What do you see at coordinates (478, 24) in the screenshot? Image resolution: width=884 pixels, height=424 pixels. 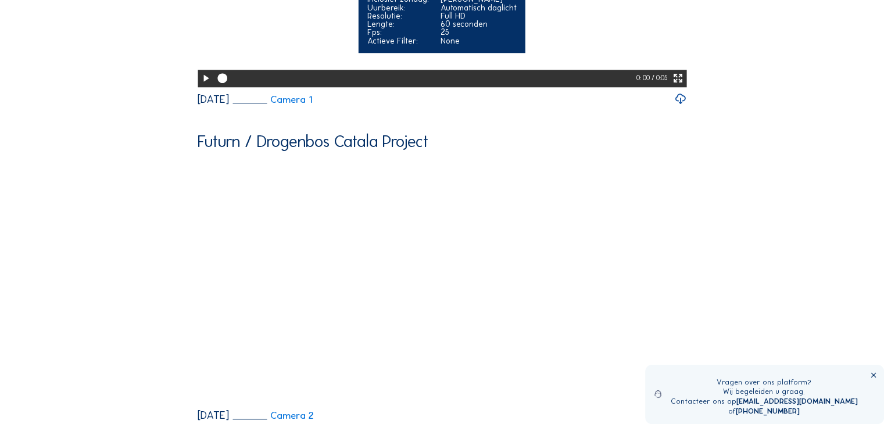 I see `div: 60 seconden` at bounding box center [478, 24].